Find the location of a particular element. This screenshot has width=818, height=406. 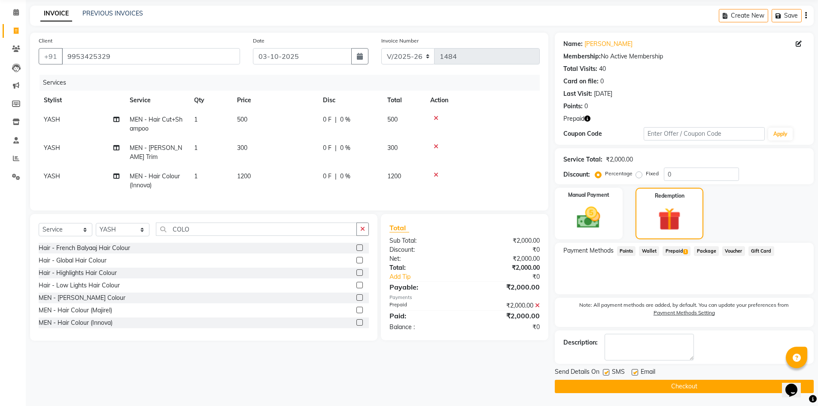

span: Total is located at coordinates (399, 228).